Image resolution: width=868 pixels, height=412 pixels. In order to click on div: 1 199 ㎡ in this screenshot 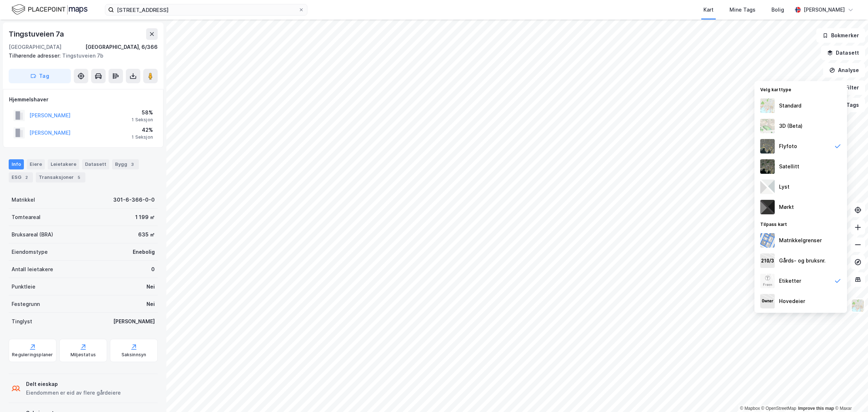, I will do `click(145, 217)`.